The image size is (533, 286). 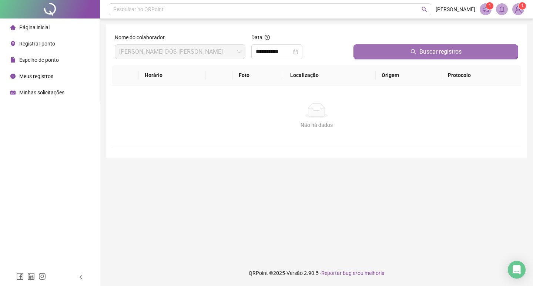 What do you see at coordinates (317, 125) in the screenshot?
I see `div: Não há dados` at bounding box center [317, 125].